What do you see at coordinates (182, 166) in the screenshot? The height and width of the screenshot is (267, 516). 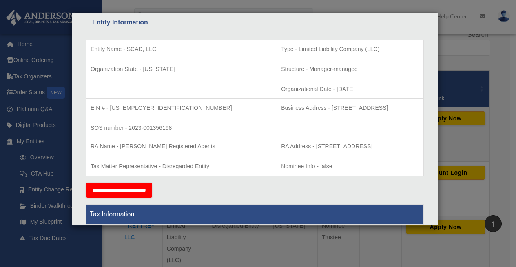 I see `p: Tax Matter Representative - Disregarded Entity` at bounding box center [182, 166].